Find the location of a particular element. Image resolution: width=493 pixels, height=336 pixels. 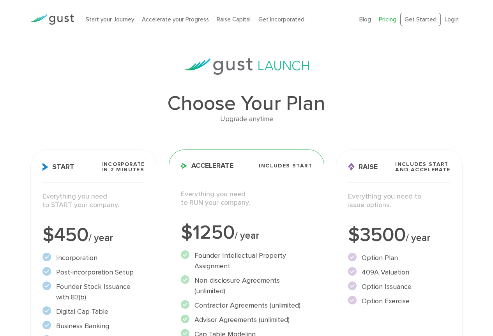

li: Founder Intellectual Property Assignment is located at coordinates (246, 261).